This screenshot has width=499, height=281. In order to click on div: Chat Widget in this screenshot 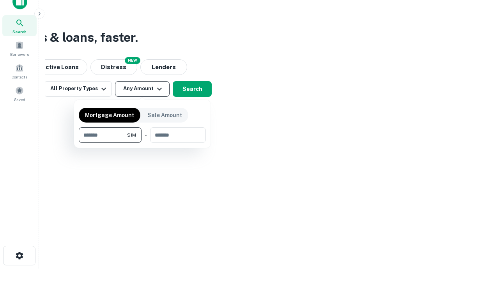, I will do `click(480, 237)`.